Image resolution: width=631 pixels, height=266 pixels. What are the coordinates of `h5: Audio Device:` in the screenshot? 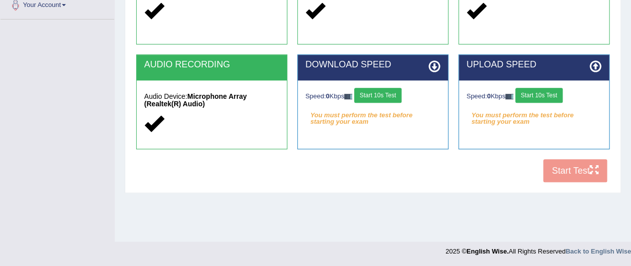 It's located at (212, 100).